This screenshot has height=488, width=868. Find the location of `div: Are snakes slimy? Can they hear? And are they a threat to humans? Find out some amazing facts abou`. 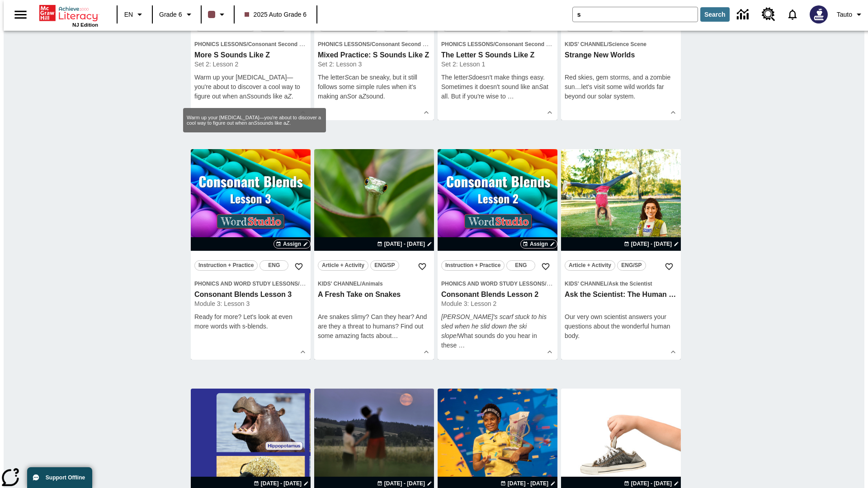

div: Are snakes slimy? Can they hear? And are they a threat to humans? Find out some amazing facts abou is located at coordinates (374, 326).